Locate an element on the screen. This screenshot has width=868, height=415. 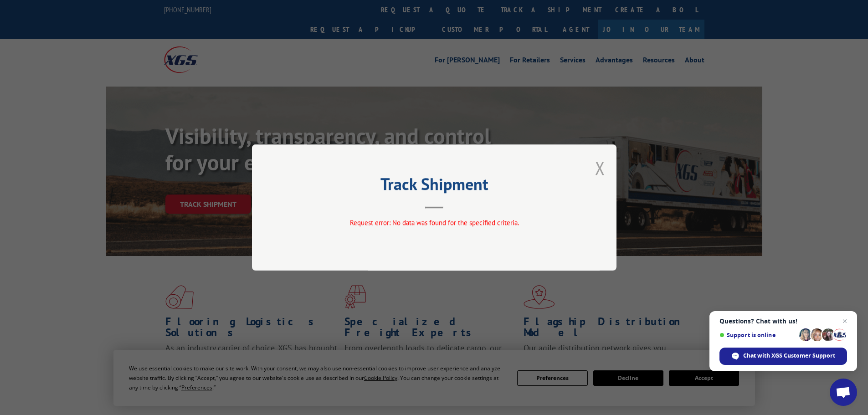
span: Request error: No data was found for the specified criteria. is located at coordinates (434, 222).